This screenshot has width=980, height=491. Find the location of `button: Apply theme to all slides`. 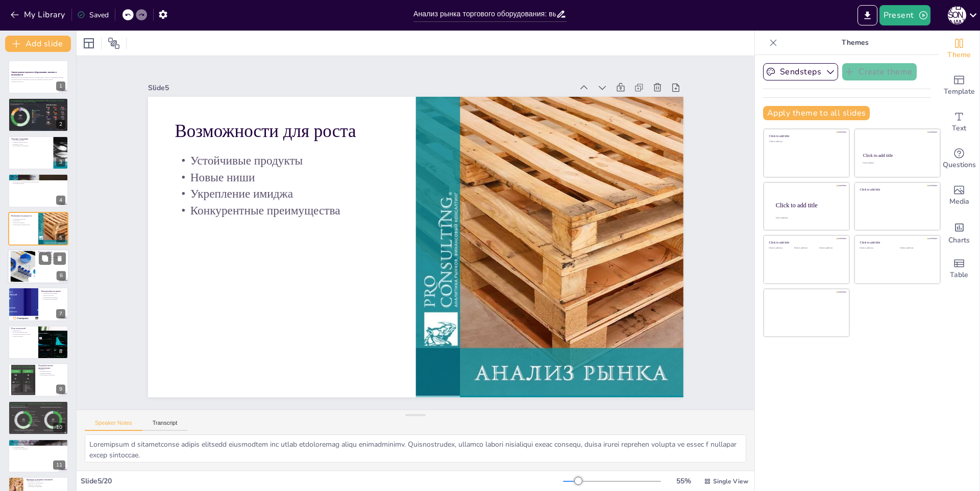

button: Apply theme to all slides is located at coordinates (816, 113).